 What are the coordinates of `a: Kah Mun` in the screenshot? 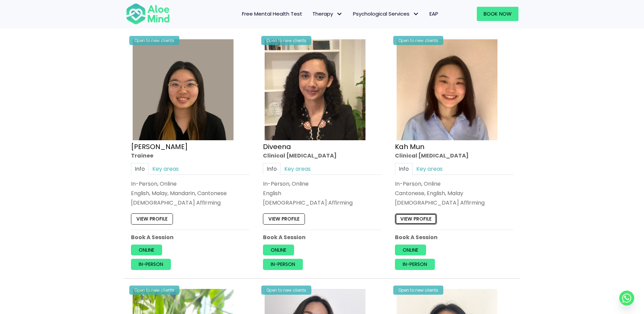 It's located at (409, 146).